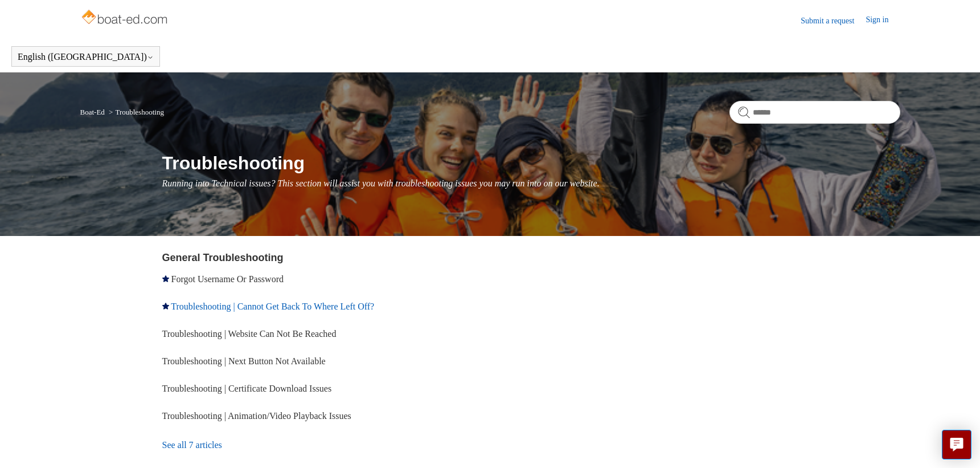 The width and height of the screenshot is (980, 468). What do you see at coordinates (531, 163) in the screenshot?
I see `h1: Troubleshooting` at bounding box center [531, 163].